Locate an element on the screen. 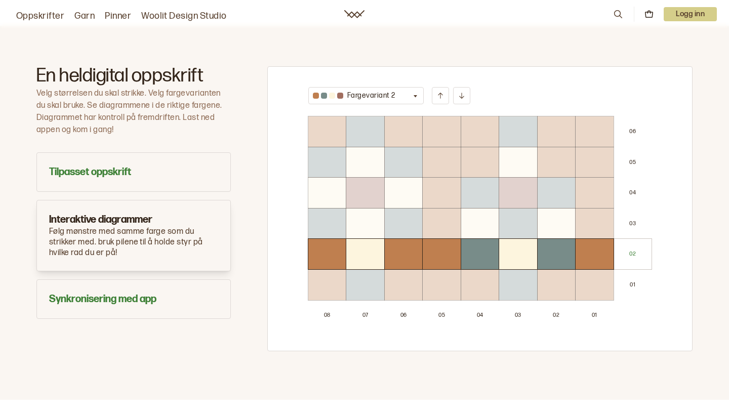 The height and width of the screenshot is (415, 729). h2: En heldigital oppskrift is located at coordinates (134, 76).